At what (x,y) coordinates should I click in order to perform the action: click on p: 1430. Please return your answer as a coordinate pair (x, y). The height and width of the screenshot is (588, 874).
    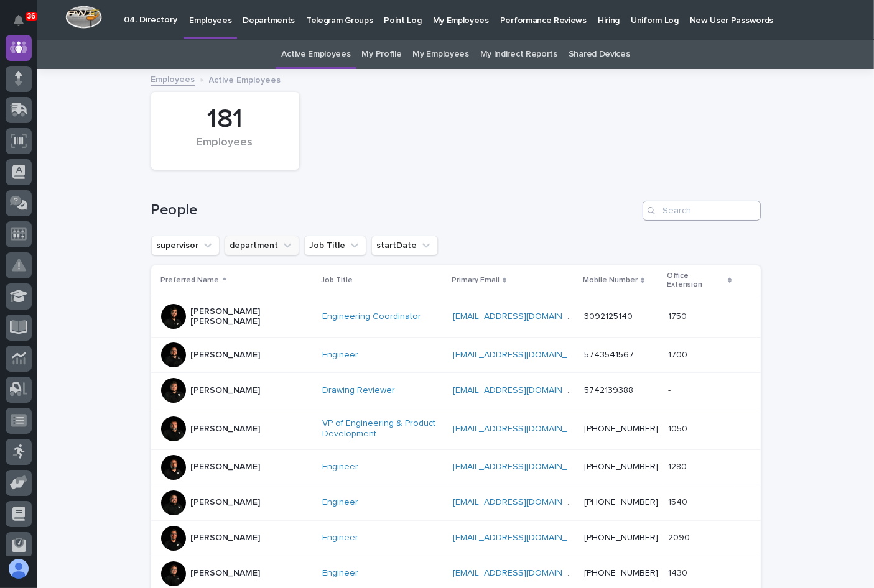
    Looking at the image, I should click on (678, 572).